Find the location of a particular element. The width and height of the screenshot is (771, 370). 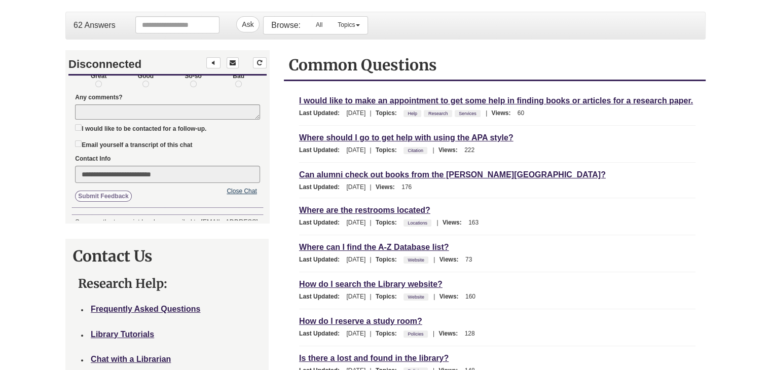

a: How do I reserve a study room? is located at coordinates (360, 321).